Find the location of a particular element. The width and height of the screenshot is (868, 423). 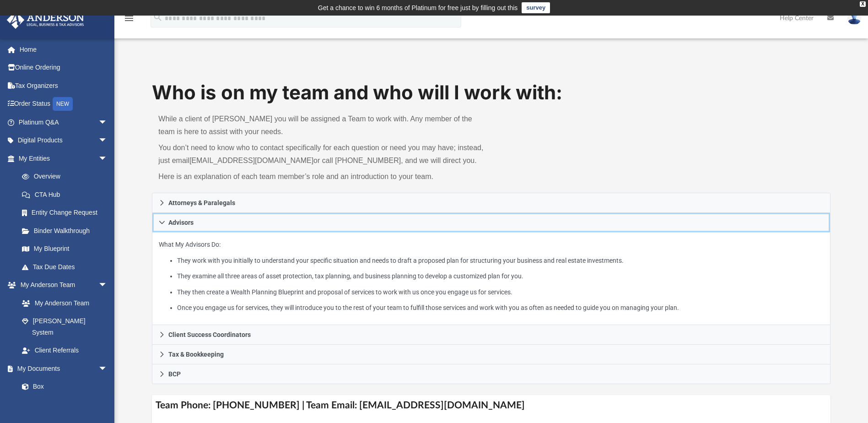

a: My Anderson Teamarrow_drop_down is located at coordinates (62, 285).